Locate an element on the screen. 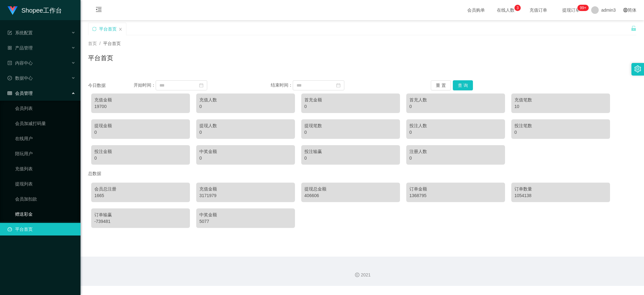 This screenshot has height=295, width=644. i: 图标: table is located at coordinates (10, 93).